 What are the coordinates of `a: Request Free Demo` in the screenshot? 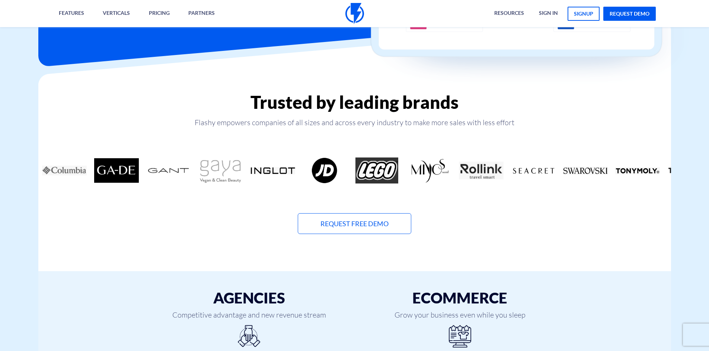 It's located at (354, 224).